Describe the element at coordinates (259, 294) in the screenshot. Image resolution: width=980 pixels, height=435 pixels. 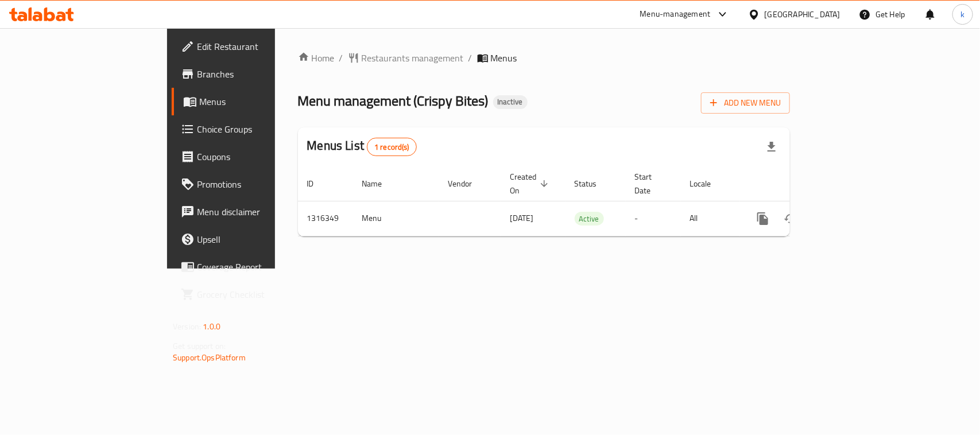
I see `span: Grocery Checklist` at that location.